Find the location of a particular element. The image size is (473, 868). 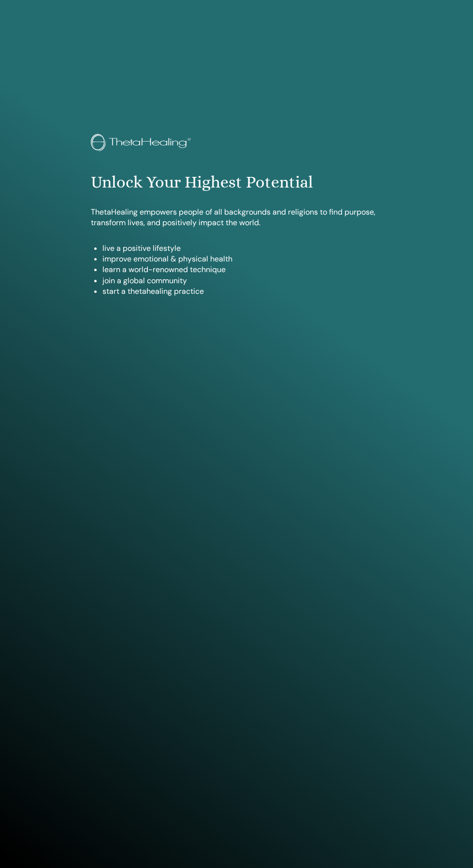

li: join a global community is located at coordinates (242, 281).